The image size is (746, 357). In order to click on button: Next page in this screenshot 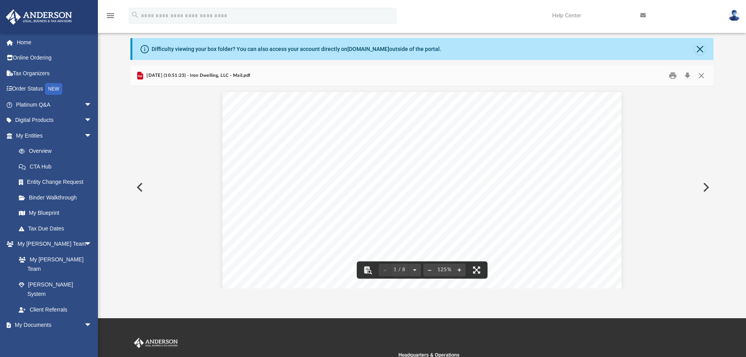, I will do `click(415, 270)`.